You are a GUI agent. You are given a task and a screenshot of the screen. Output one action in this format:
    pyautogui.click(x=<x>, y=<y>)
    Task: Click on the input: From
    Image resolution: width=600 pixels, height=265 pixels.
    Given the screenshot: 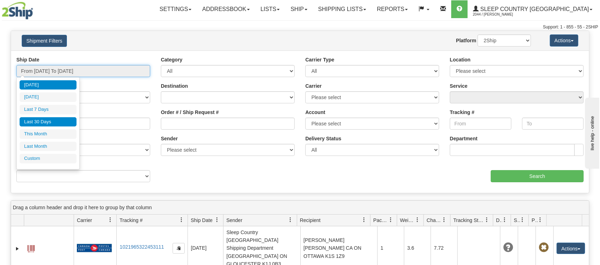 What is the action you would take?
    pyautogui.click(x=480, y=124)
    